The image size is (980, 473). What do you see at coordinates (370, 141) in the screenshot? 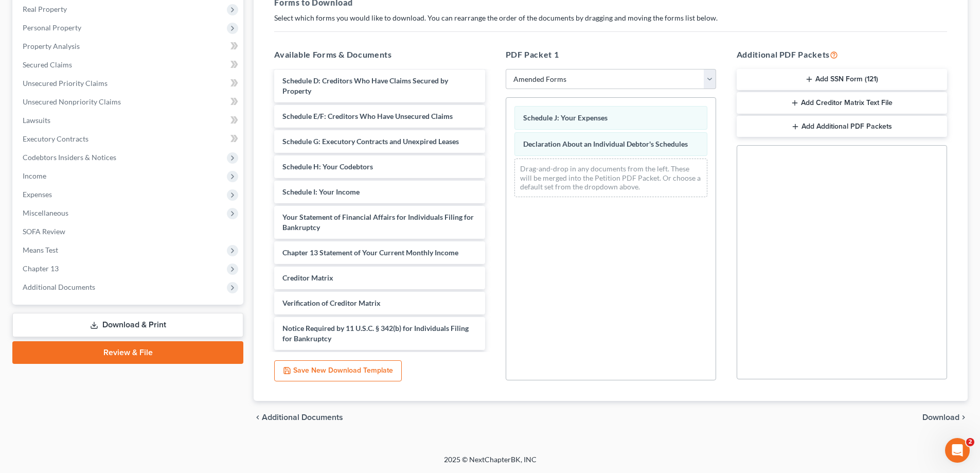
I see `span: Schedule G: Executory Contracts and Unexpired Leases` at bounding box center [370, 141].